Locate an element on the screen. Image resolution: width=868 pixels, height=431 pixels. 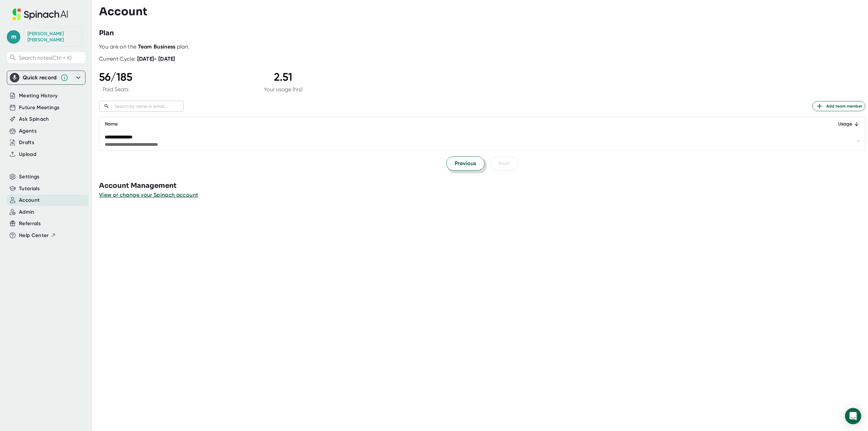
div: Open Intercom Messenger is located at coordinates (853, 416).